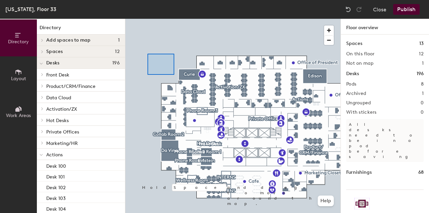 This screenshot has height=213, width=429. Describe the element at coordinates (56, 165) in the screenshot. I see `p: Desk 100` at that location.